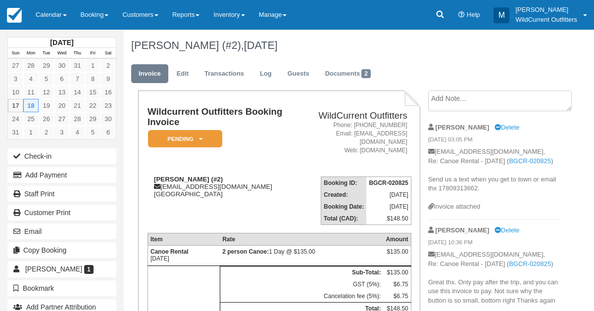  What do you see at coordinates (301, 296) in the screenshot?
I see `td: Cancelation fee (5%):` at bounding box center [301, 296].